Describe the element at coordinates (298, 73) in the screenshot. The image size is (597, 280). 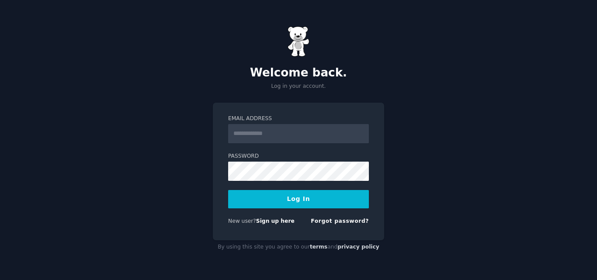
I see `h2: Welcome back.` at that location.